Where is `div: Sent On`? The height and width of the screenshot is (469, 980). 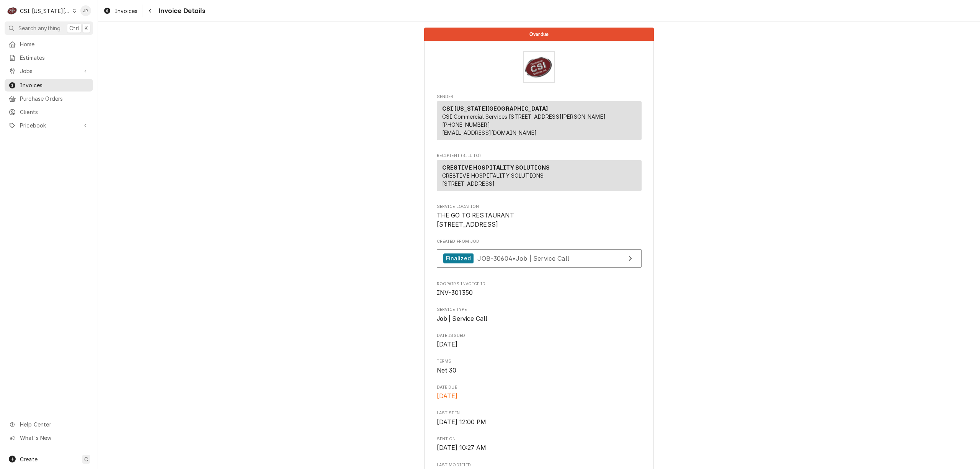
div: Sent On is located at coordinates (539, 444).